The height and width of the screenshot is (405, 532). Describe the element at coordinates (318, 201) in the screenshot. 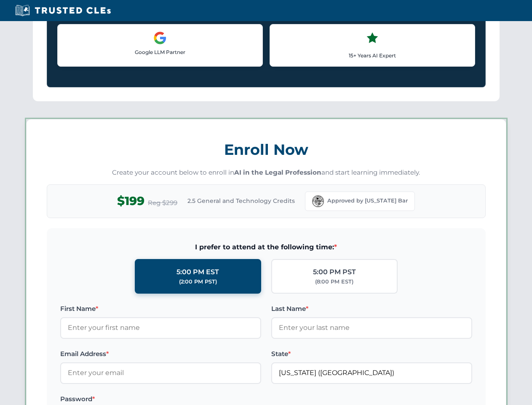

I see `img: Florida Bar` at that location.